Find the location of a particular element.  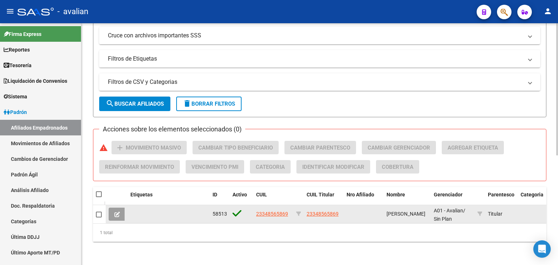

datatable-header-cell: Categoria is located at coordinates (532, 199).